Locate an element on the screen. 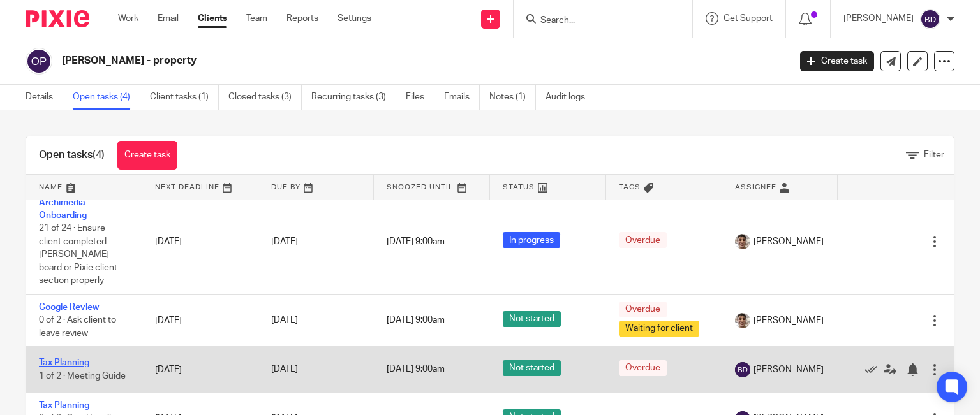 The width and height of the screenshot is (980, 415). a: Notes (1) is located at coordinates (512, 97).